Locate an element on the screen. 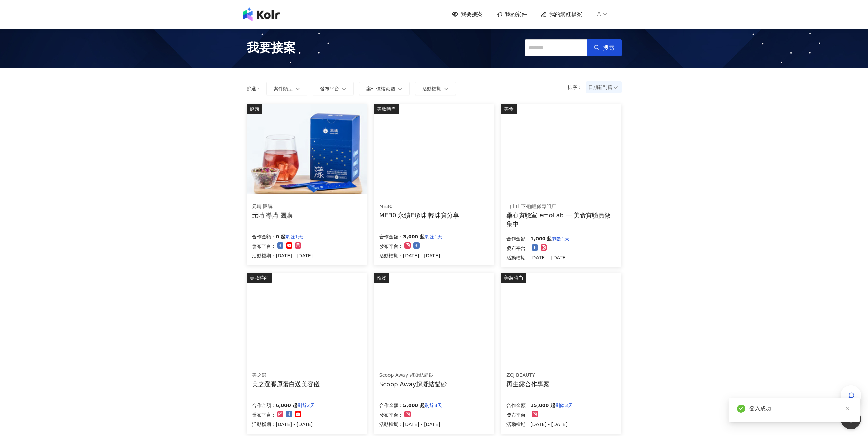 This screenshot has height=436, width=868. p: 剩餘2天 is located at coordinates (306, 406).